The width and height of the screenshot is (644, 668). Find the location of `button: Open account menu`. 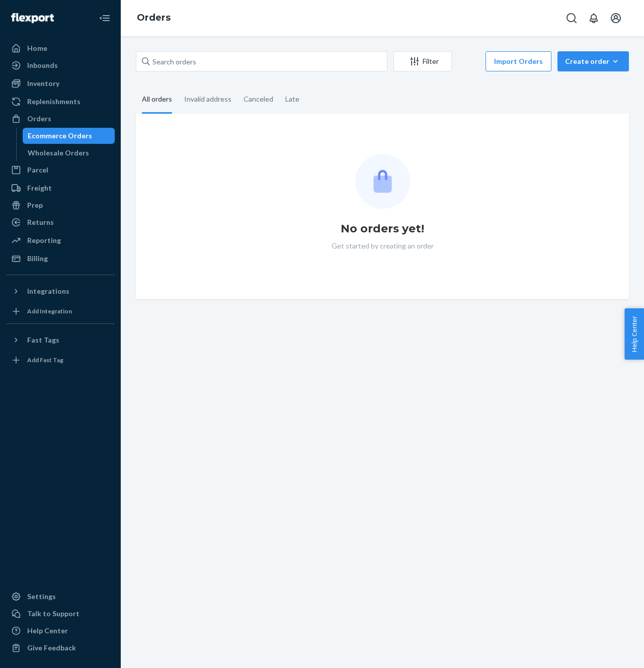

button: Open account menu is located at coordinates (616, 18).